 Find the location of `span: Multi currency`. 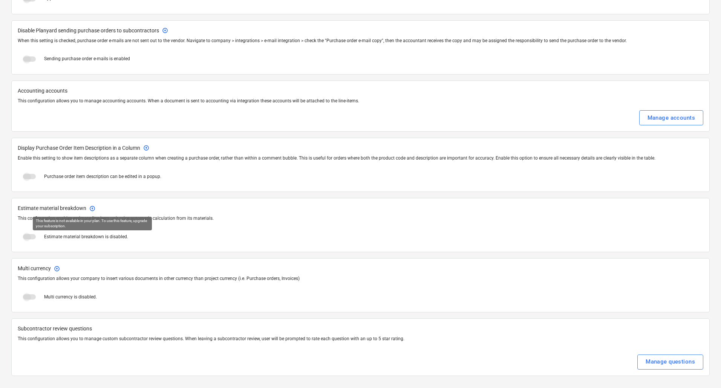

span: Multi currency is located at coordinates (360, 269).